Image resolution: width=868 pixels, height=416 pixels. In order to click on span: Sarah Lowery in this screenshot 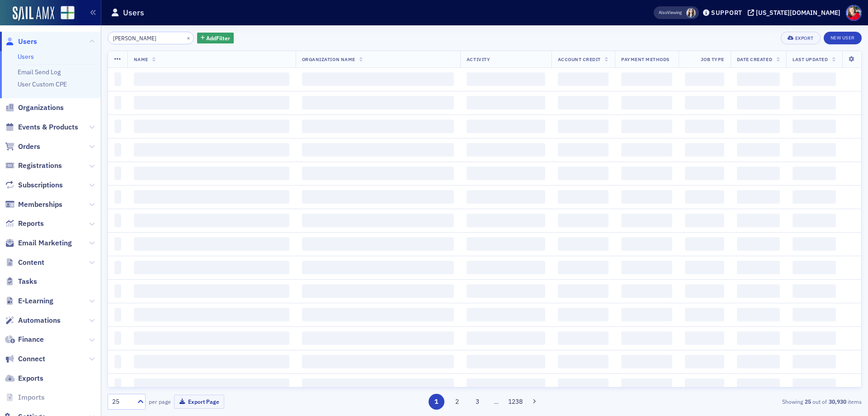, I will do `click(690, 13)`.